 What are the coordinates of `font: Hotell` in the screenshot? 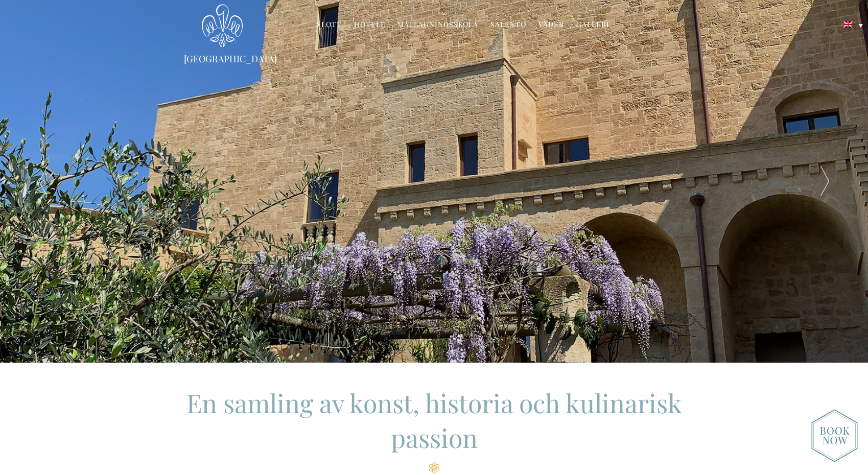 It's located at (370, 24).